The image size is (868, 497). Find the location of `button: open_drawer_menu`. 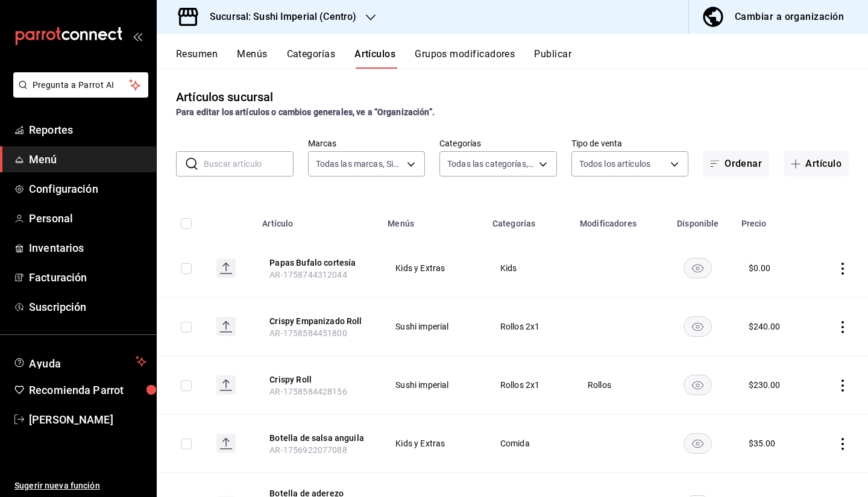

button: open_drawer_menu is located at coordinates (137, 36).